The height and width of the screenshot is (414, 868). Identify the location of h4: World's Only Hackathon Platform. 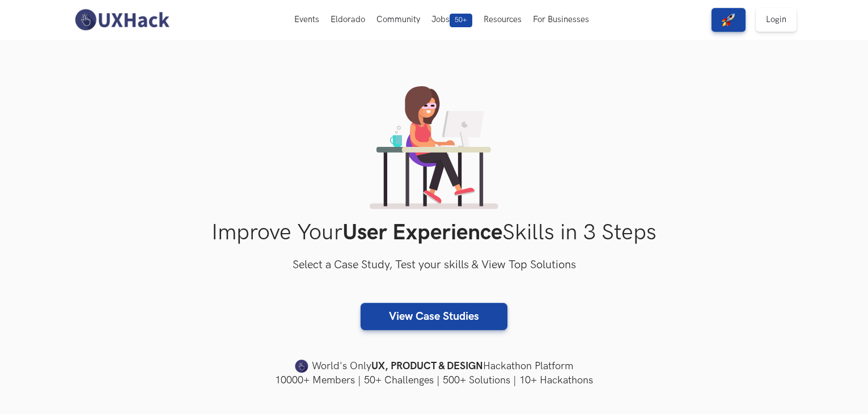
(434, 367).